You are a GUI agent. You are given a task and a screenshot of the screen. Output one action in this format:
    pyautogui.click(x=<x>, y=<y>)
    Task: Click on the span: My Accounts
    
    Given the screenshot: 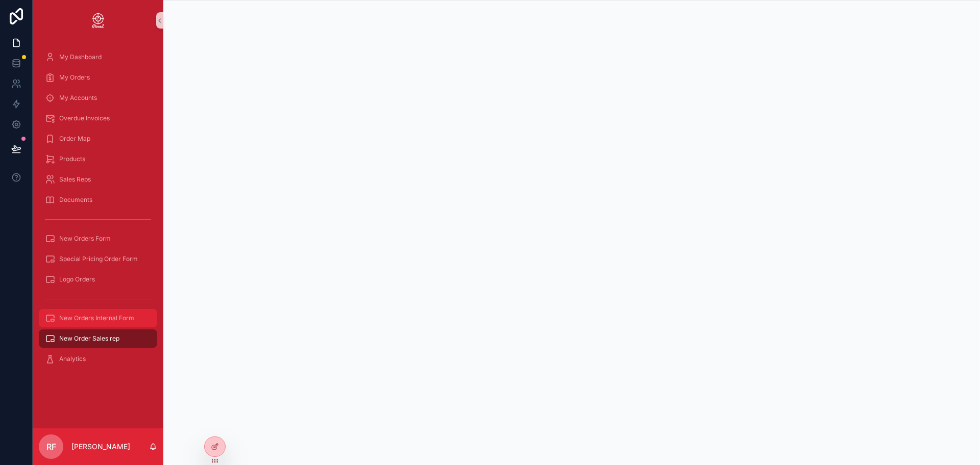 What is the action you would take?
    pyautogui.click(x=78, y=98)
    